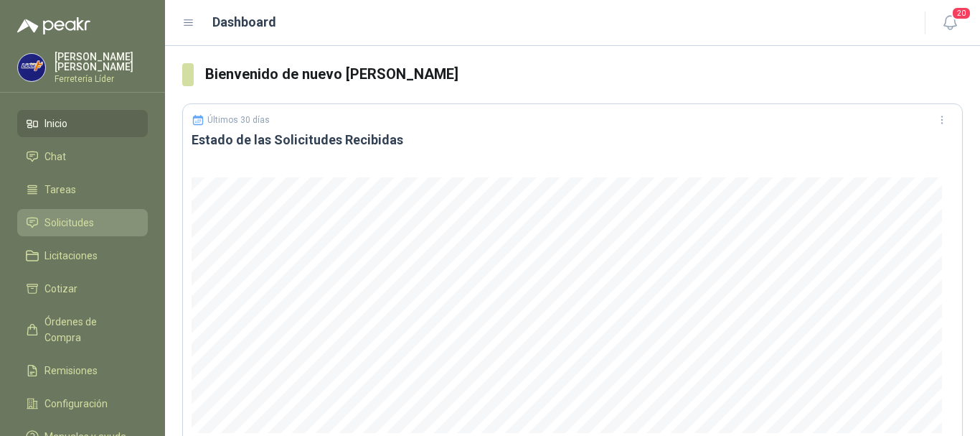  I want to click on a: Configuración, so click(83, 403).